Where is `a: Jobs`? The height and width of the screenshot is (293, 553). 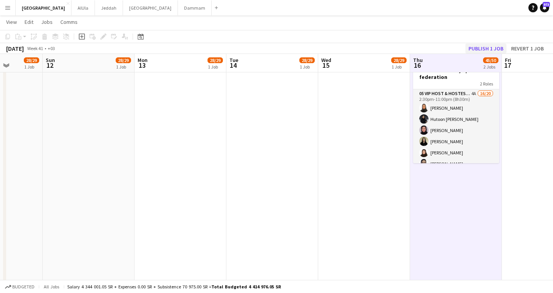
a: Jobs is located at coordinates (47, 22).